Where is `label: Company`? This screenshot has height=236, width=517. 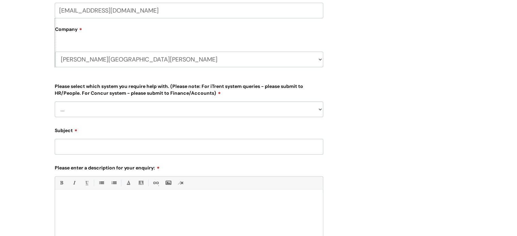 label: Company is located at coordinates (189, 32).